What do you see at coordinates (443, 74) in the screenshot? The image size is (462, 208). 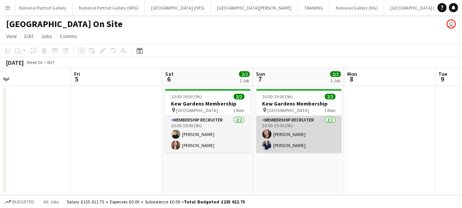 I see `span: Tue` at bounding box center [443, 74].